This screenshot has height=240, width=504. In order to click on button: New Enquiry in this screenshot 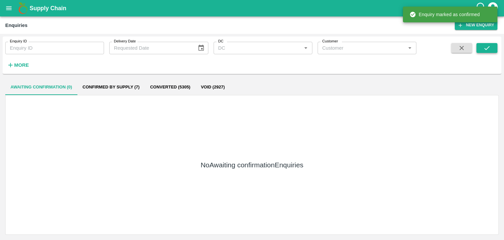, I will do `click(477, 25)`.